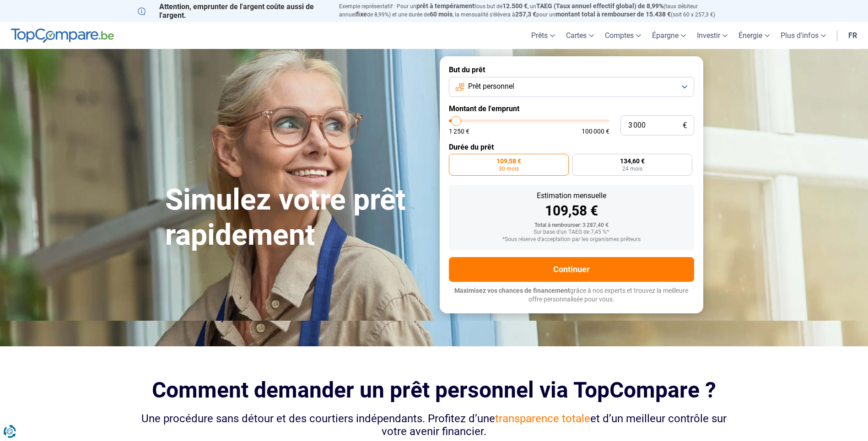  Describe the element at coordinates (632, 161) in the screenshot. I see `span: 134,60 €` at that location.